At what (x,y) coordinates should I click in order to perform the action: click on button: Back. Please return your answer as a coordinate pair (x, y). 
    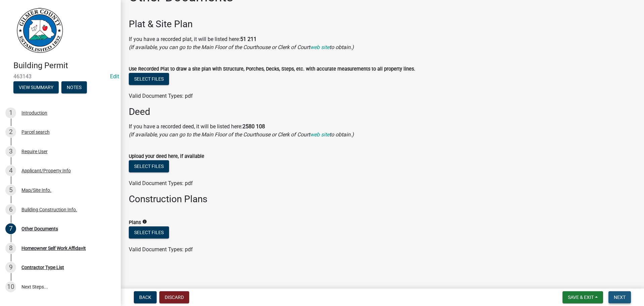
    Looking at the image, I should click on (145, 297).